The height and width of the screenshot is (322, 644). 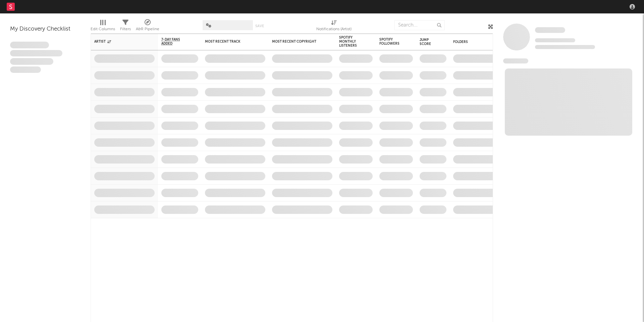 I want to click on span: Aliquam viverra, so click(x=26, y=70).